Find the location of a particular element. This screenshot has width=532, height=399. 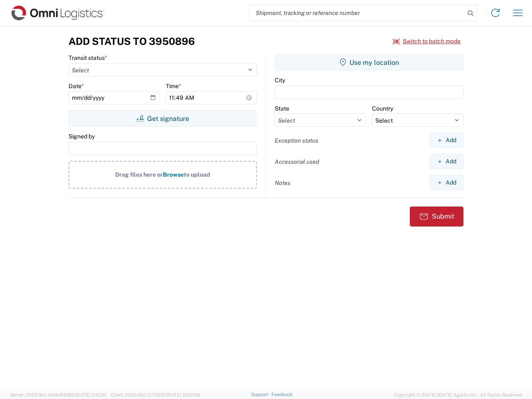

span: Server: 2025.18.0-d1e9a510831 is located at coordinates (58, 395).